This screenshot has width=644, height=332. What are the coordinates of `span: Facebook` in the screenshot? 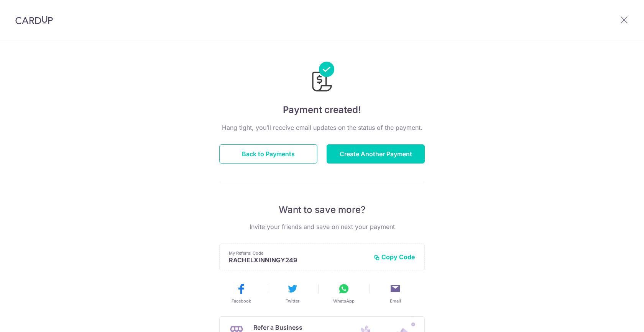 It's located at (241, 301).